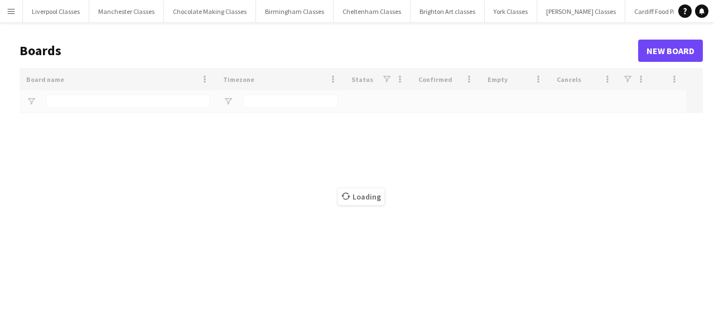 The image size is (714, 326). I want to click on button: Chocolate Making Classes, so click(210, 11).